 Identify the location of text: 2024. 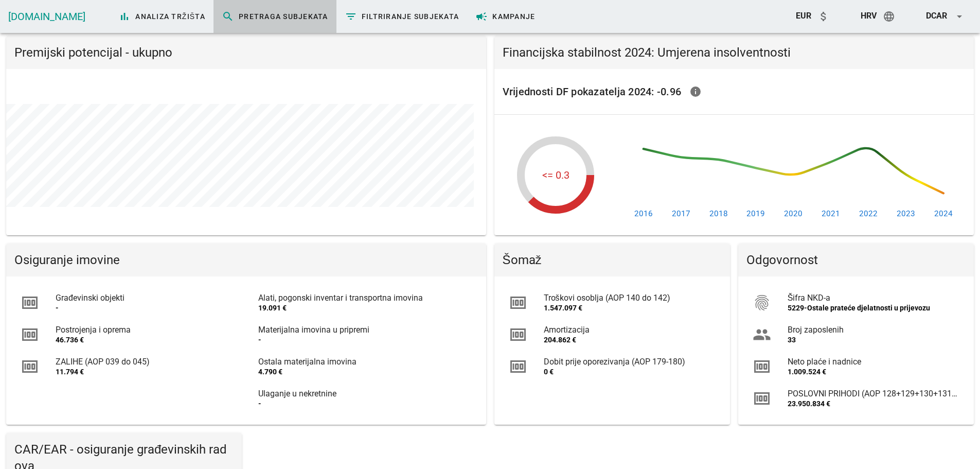
(943, 213).